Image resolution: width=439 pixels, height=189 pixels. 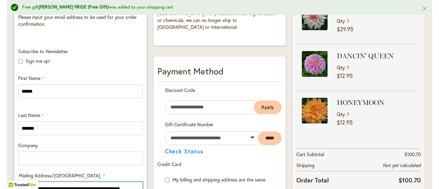 I want to click on span: First Name, so click(x=29, y=78).